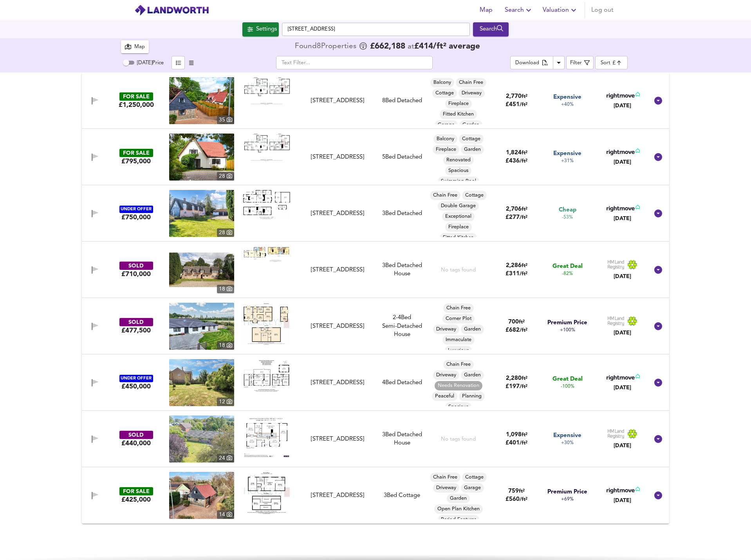  Describe the element at coordinates (514, 265) in the screenshot. I see `span: 2,286` at that location.